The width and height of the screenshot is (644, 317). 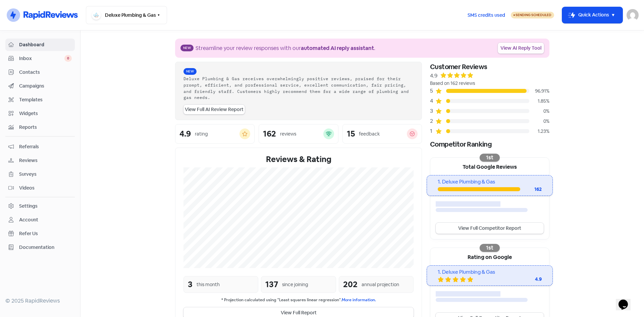 I want to click on div: since joining, so click(x=295, y=284).